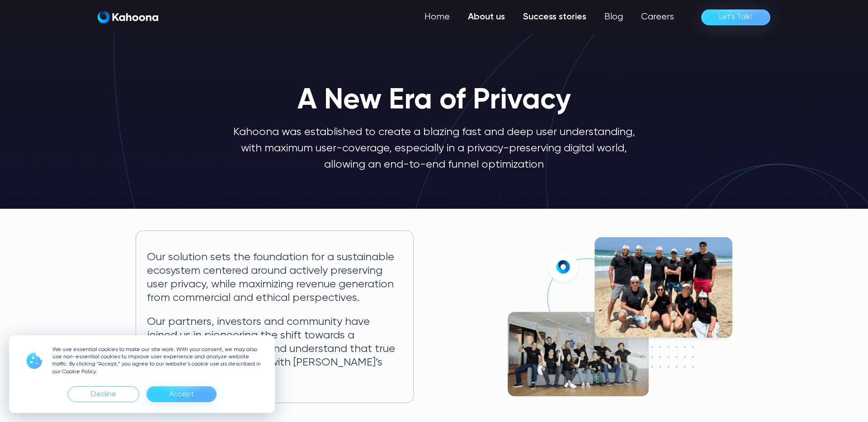 This screenshot has width=868, height=422. Describe the element at coordinates (434, 101) in the screenshot. I see `h1: A New Era of Privacy` at that location.